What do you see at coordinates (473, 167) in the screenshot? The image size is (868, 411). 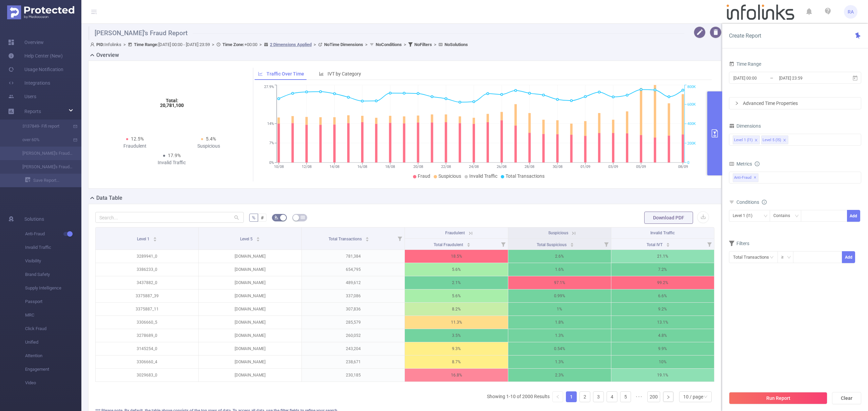 I see `tspan: 24/08` at bounding box center [473, 167].